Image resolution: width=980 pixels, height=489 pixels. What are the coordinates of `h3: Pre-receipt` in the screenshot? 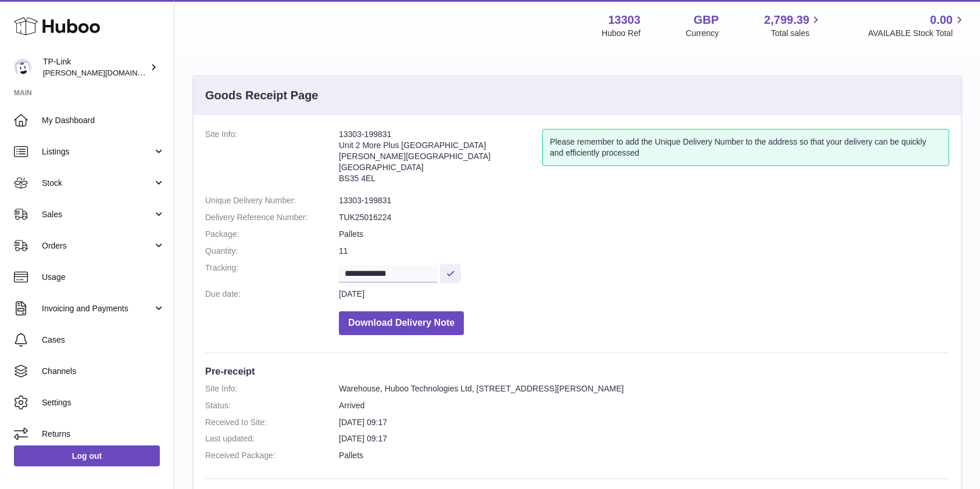 It's located at (578, 371).